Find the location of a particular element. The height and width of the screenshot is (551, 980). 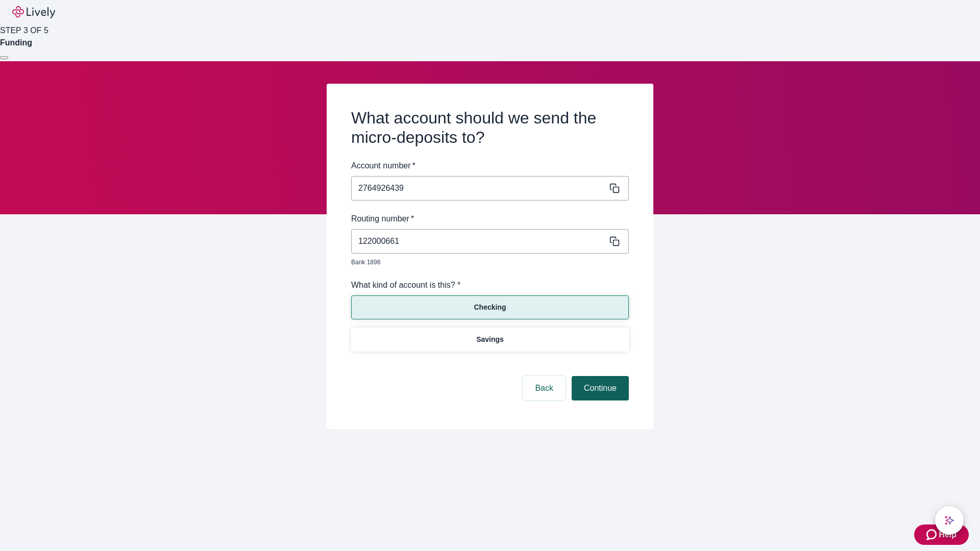

button: chat is located at coordinates (950, 521).